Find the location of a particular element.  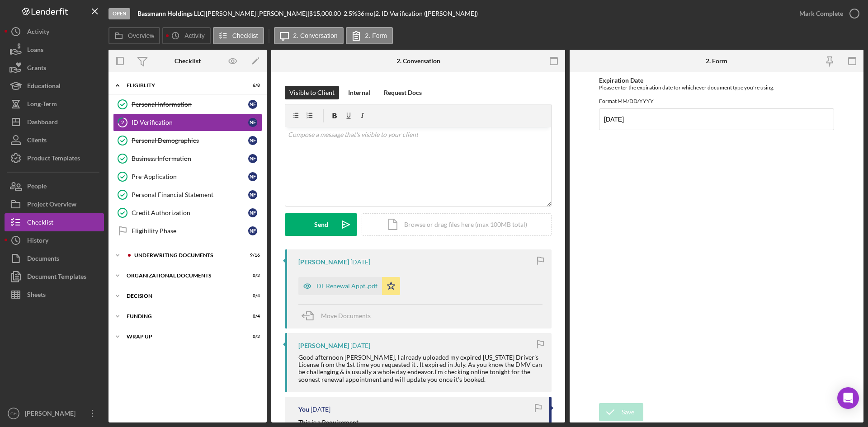

button: People is located at coordinates (54, 186).